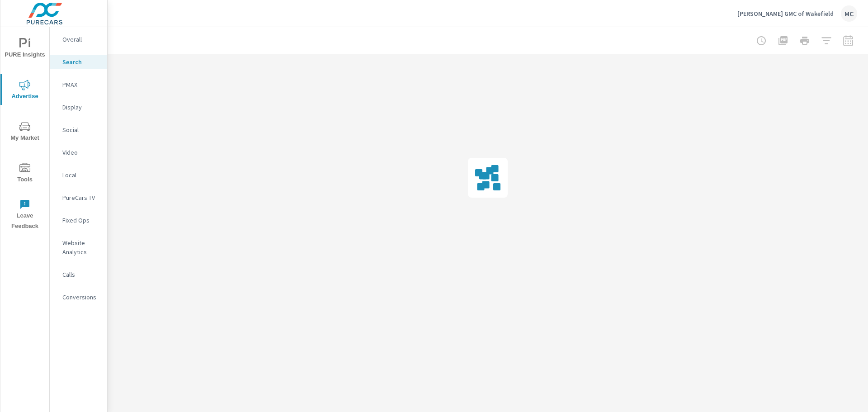  Describe the element at coordinates (81, 247) in the screenshot. I see `p: Website Analytics` at that location.